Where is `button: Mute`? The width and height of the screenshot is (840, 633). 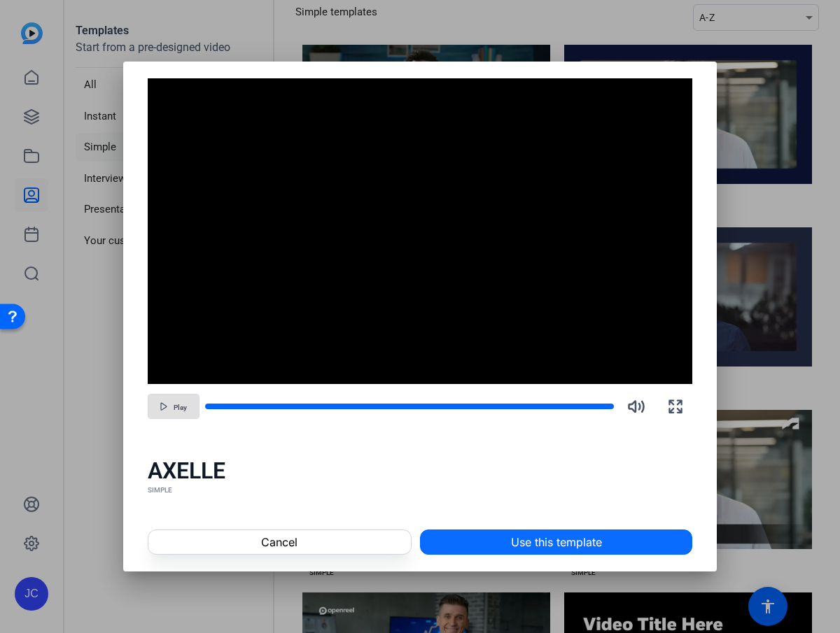 button: Mute is located at coordinates (636, 406).